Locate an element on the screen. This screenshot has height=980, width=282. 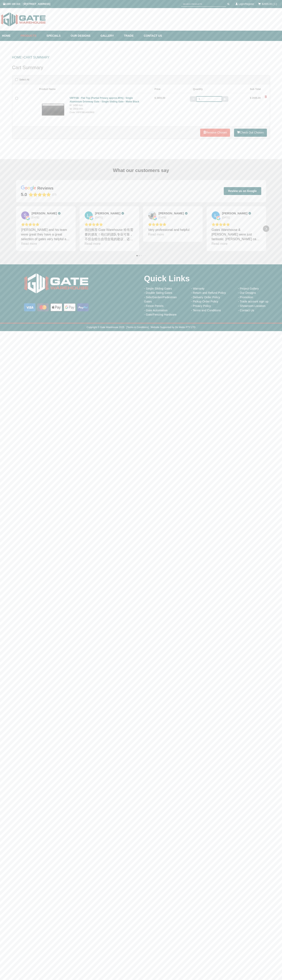
a: - Gate Automation is located at coordinates (156, 310).